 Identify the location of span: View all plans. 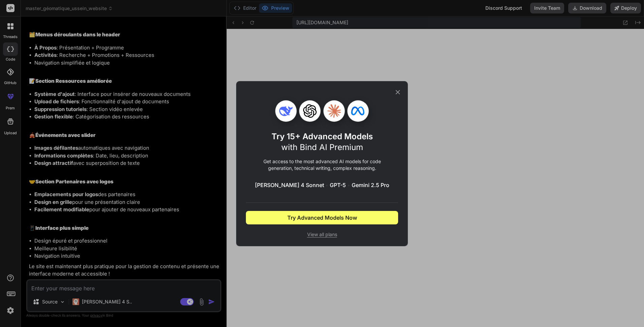
(322, 235).